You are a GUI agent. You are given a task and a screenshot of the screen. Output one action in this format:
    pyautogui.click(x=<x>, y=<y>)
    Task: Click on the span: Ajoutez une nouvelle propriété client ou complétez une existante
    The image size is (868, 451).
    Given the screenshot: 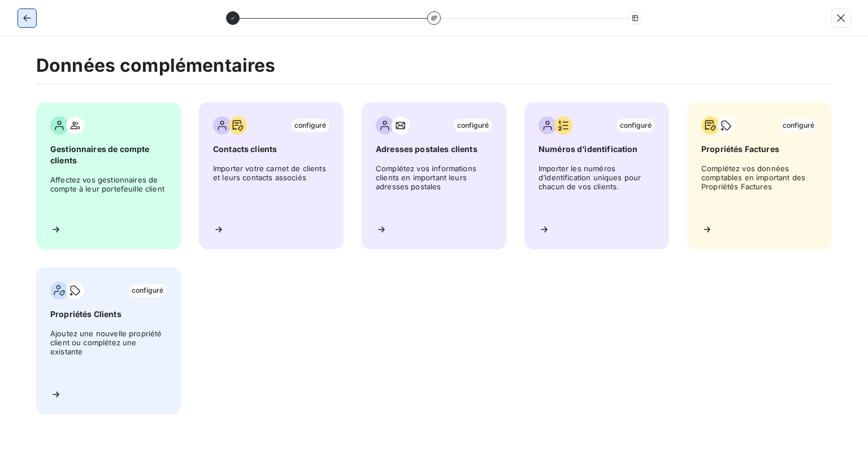 What is the action you would take?
    pyautogui.click(x=109, y=355)
    